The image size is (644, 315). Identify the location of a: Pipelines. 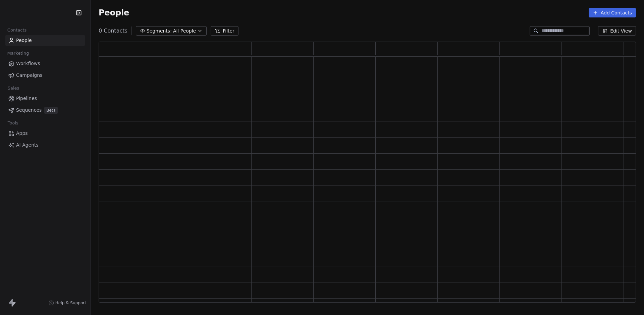
(45, 98).